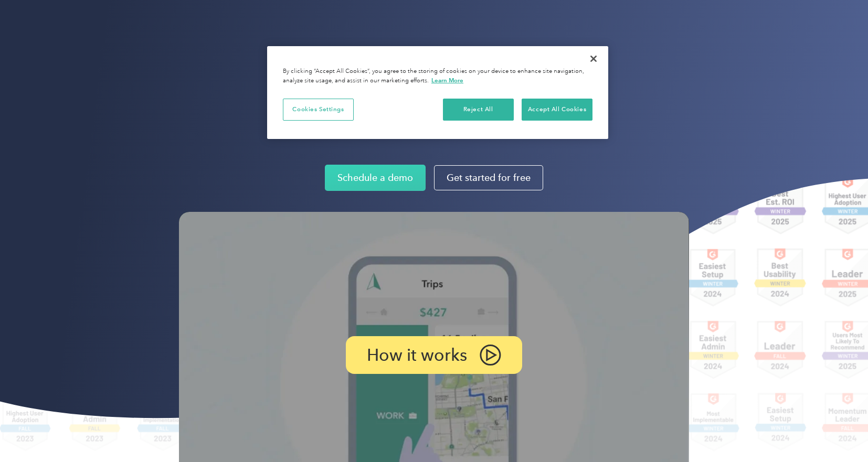 The height and width of the screenshot is (462, 868). What do you see at coordinates (447, 80) in the screenshot?
I see `a: More information about your privacy, opens in a new tab` at bounding box center [447, 80].